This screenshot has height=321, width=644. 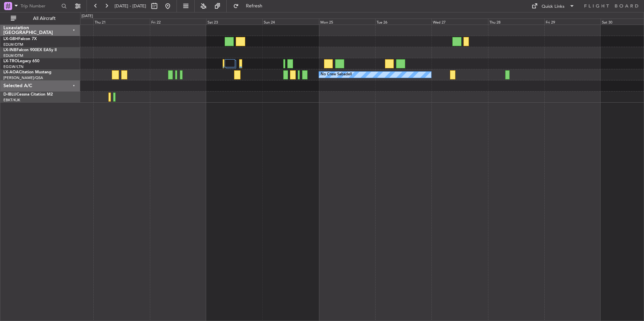 What do you see at coordinates (290, 21) in the screenshot?
I see `div: Sun 24` at bounding box center [290, 21].